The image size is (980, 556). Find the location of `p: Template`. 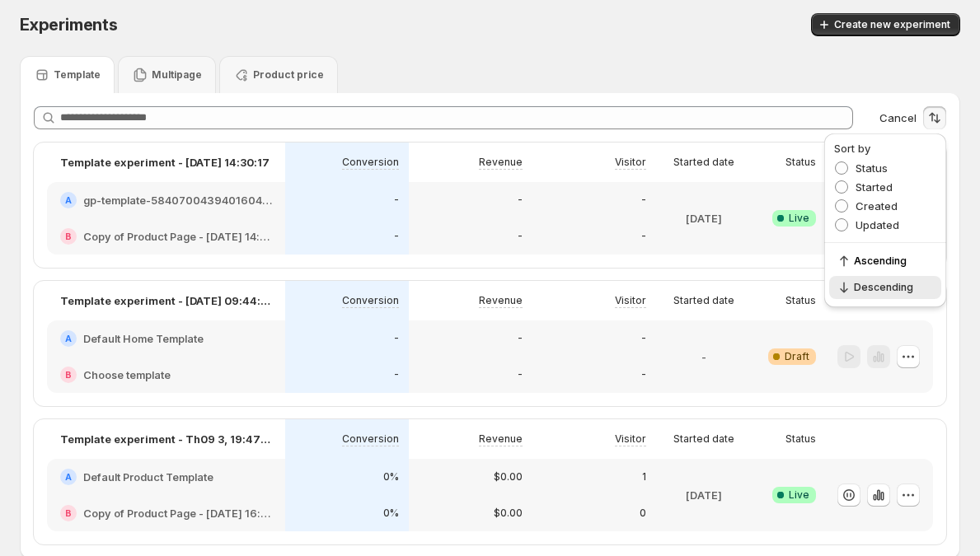

p: Template is located at coordinates (77, 75).